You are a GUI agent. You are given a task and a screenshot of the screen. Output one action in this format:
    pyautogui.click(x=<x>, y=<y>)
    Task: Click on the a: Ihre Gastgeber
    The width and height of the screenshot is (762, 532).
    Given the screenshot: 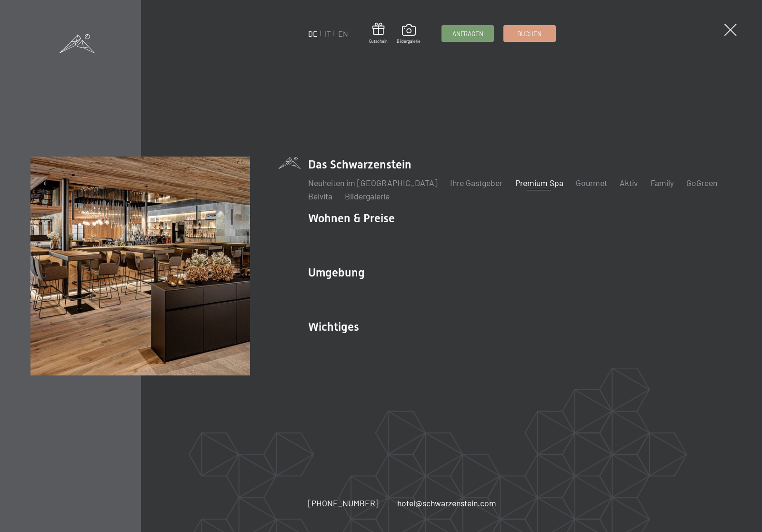 What is the action you would take?
    pyautogui.click(x=476, y=183)
    